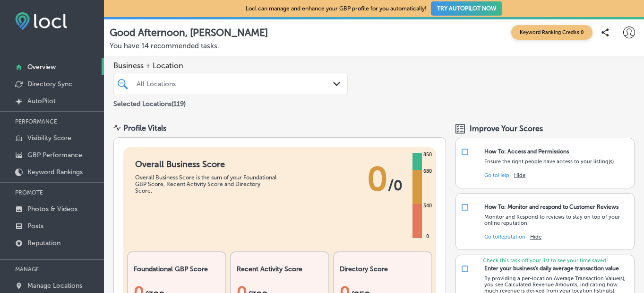 The width and height of the screenshot is (644, 293). What do you see at coordinates (280, 269) in the screenshot?
I see `h2: Recent Activity Score` at bounding box center [280, 269].